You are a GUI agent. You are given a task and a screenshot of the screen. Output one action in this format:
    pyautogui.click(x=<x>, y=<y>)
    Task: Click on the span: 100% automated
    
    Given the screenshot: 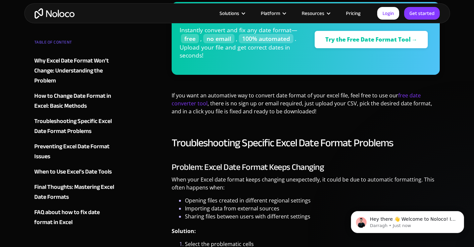 What is the action you would take?
    pyautogui.click(x=266, y=39)
    